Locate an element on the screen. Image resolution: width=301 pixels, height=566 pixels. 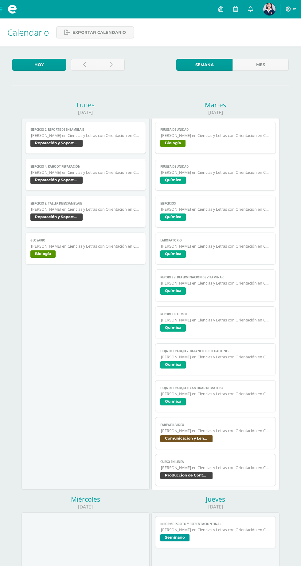
a: Exportar calendario is located at coordinates (95, 32).